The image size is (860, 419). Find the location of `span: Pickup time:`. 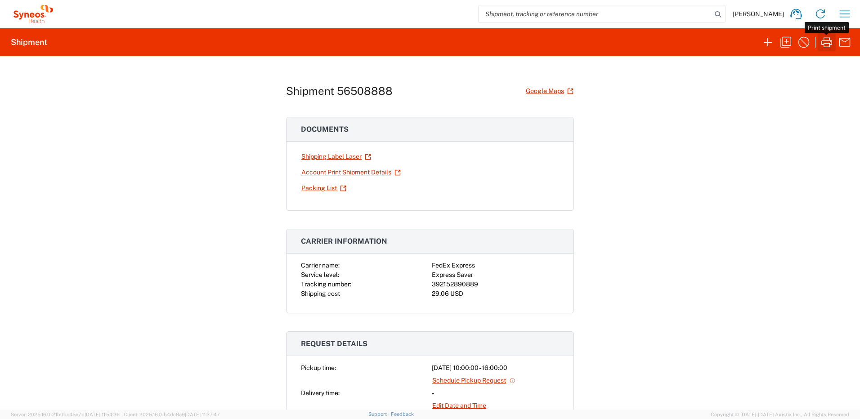

span: Pickup time: is located at coordinates (318, 368).